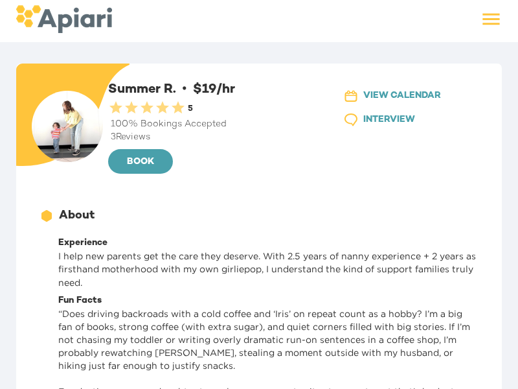 The image size is (518, 389). Describe the element at coordinates (407, 96) in the screenshot. I see `button: VIEW CALENDAR` at that location.